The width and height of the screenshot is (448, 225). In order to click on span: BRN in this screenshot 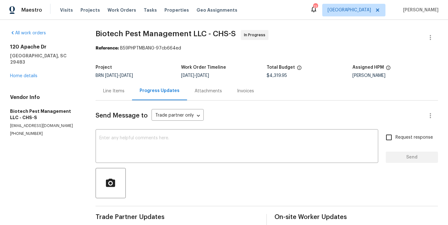, I will do `click(114, 76)`.